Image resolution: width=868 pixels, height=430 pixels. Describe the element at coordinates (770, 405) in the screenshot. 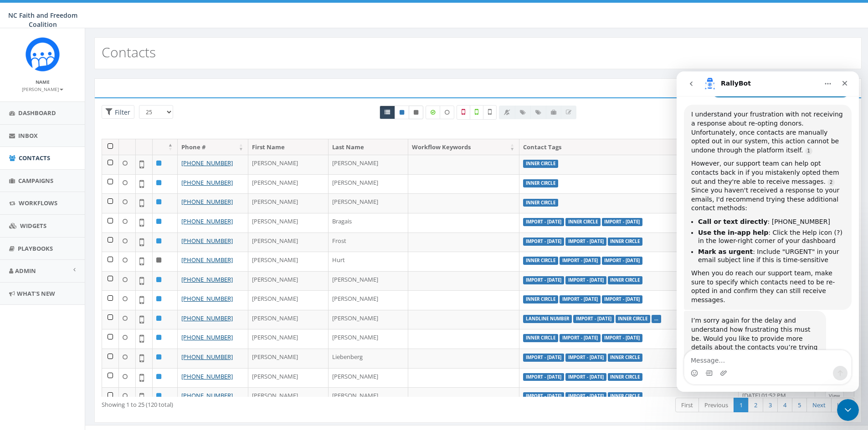

I see `a: 3` at that location.